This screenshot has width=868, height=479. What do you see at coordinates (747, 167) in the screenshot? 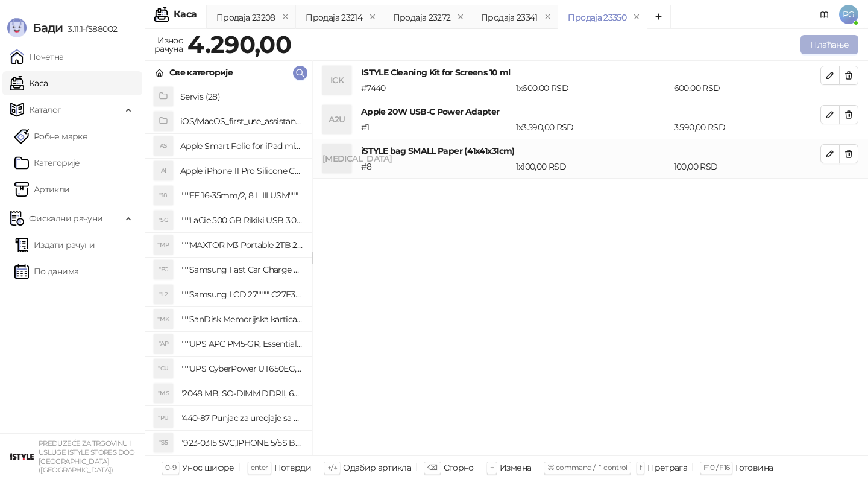
I see `div: 100,00 RSD` at bounding box center [747, 167].